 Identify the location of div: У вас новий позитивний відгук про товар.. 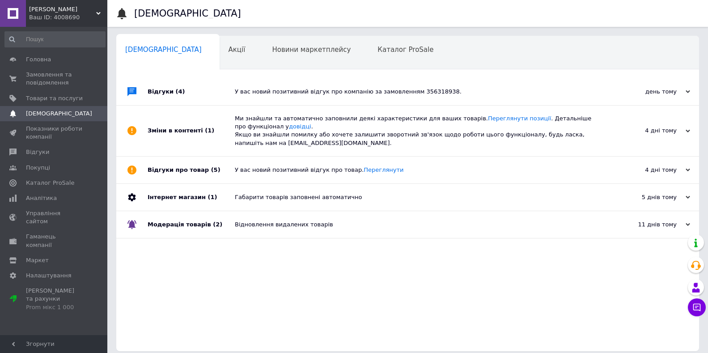
(418, 170).